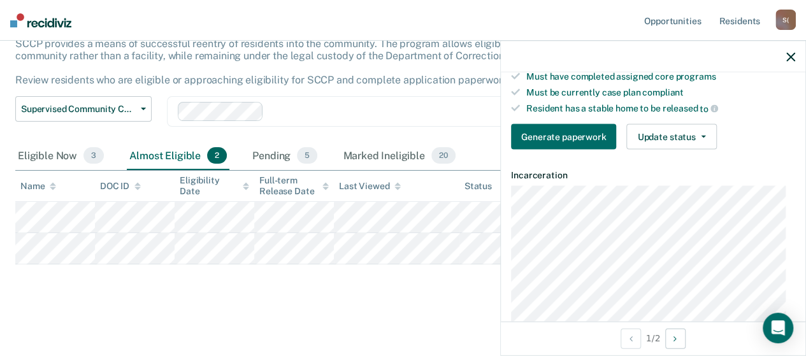  I want to click on div: Full-term Release Date, so click(294, 186).